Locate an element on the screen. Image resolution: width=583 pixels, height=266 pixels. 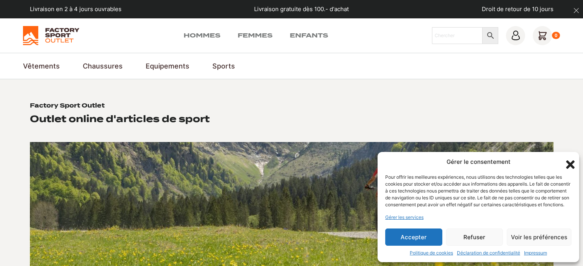
a: Sports is located at coordinates (224, 66).